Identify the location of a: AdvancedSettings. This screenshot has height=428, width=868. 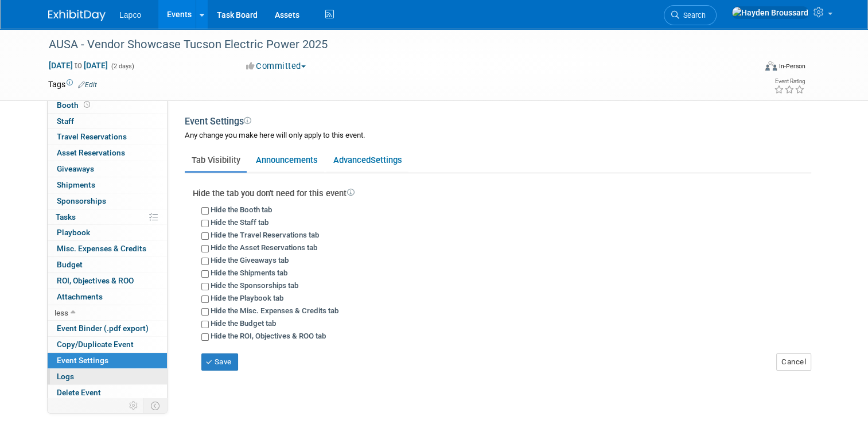
(367, 160).